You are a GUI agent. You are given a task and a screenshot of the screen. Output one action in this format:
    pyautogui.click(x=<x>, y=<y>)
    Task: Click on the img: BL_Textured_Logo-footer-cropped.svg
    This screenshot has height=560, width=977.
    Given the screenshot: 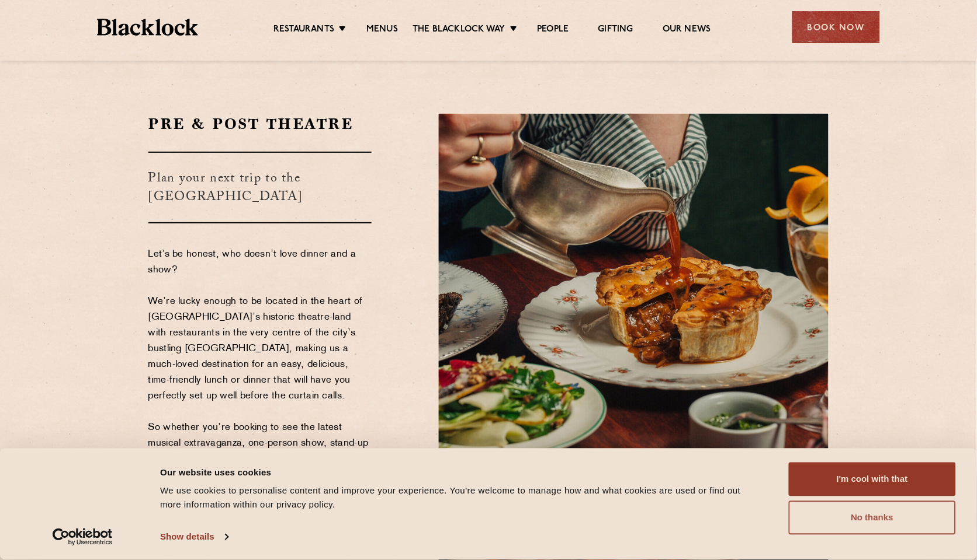 What is the action you would take?
    pyautogui.click(x=147, y=27)
    